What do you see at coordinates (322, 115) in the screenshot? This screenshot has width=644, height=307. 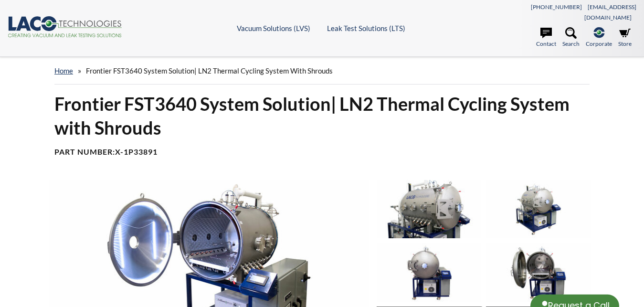 I see `h1: Frontier FST3640 System Solution| LN2 Thermal Cycling System with Shrouds` at bounding box center [322, 115].